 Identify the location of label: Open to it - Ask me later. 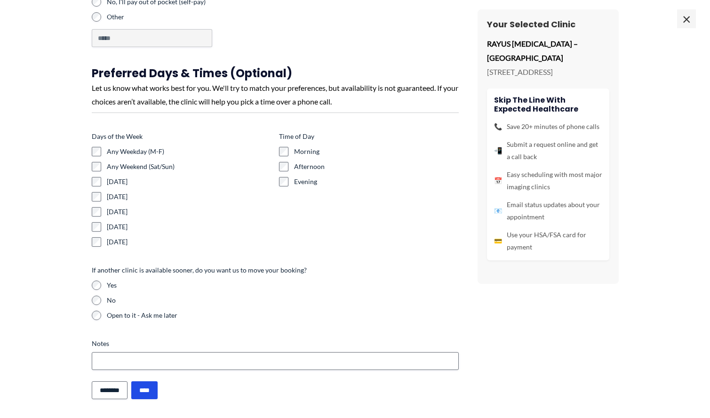
(283, 315).